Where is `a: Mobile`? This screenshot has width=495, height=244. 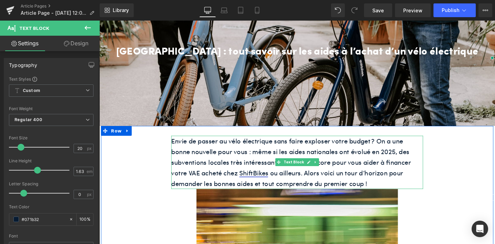
a: Mobile is located at coordinates (257, 10).